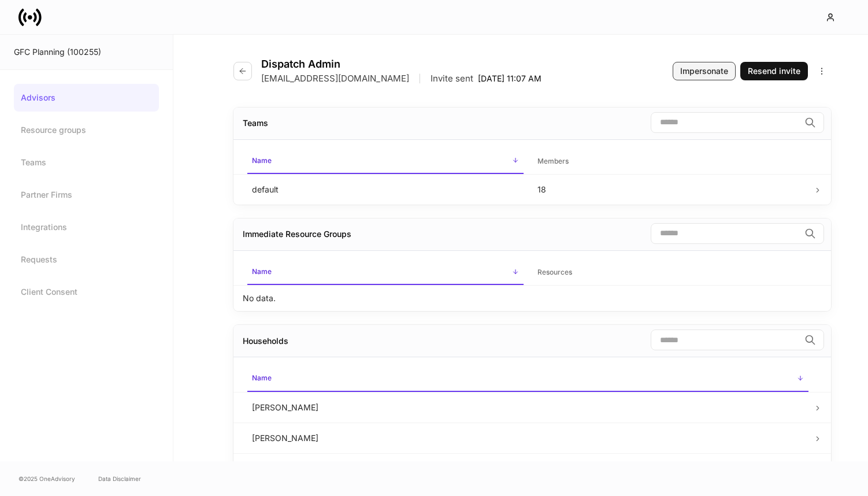 The width and height of the screenshot is (868, 496). Describe the element at coordinates (265, 341) in the screenshot. I see `div: Households` at that location.